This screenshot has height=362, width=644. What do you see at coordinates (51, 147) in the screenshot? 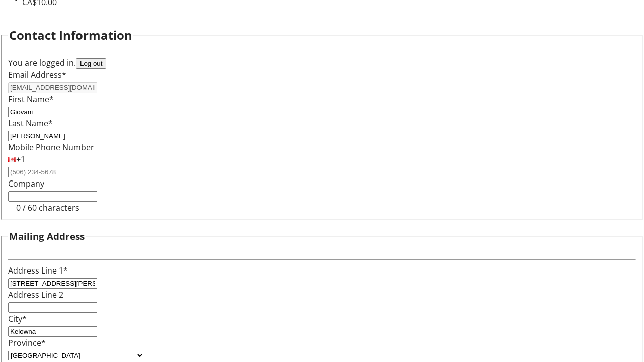
I see `label: Mobile Phone Number` at bounding box center [51, 147].